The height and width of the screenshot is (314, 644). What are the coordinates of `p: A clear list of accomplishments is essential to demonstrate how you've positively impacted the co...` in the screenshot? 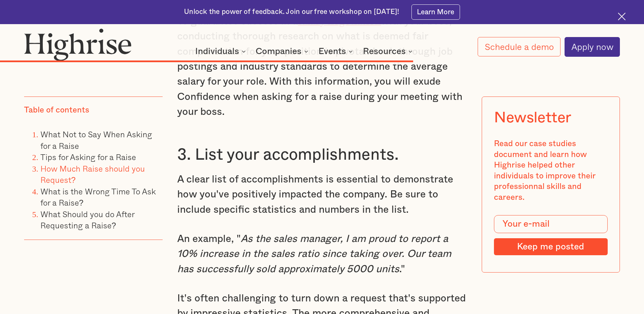 It's located at (322, 195).